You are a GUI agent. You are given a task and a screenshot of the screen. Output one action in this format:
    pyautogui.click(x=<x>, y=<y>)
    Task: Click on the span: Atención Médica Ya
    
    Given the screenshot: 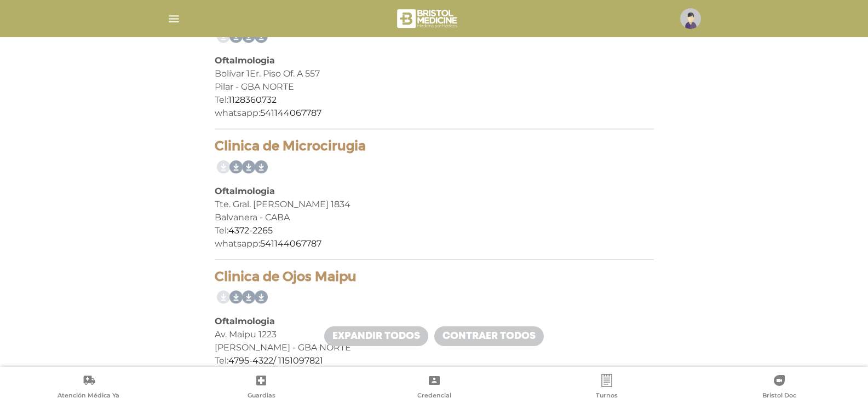 What is the action you would take?
    pyautogui.click(x=88, y=396)
    